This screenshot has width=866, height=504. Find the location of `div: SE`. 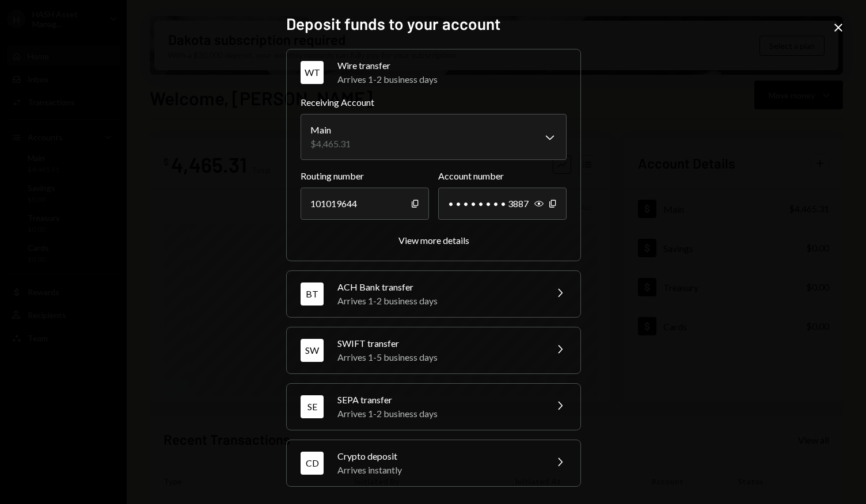

div: SE is located at coordinates (312, 407).